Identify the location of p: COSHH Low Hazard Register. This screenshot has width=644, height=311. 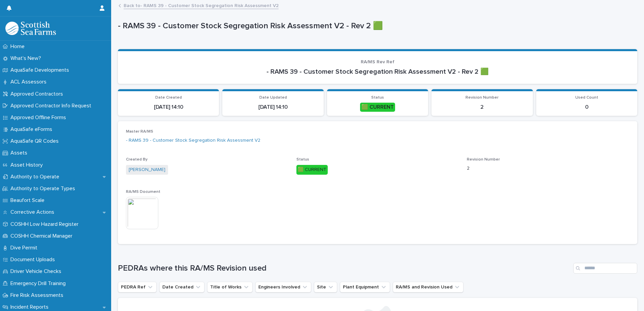
(46, 224).